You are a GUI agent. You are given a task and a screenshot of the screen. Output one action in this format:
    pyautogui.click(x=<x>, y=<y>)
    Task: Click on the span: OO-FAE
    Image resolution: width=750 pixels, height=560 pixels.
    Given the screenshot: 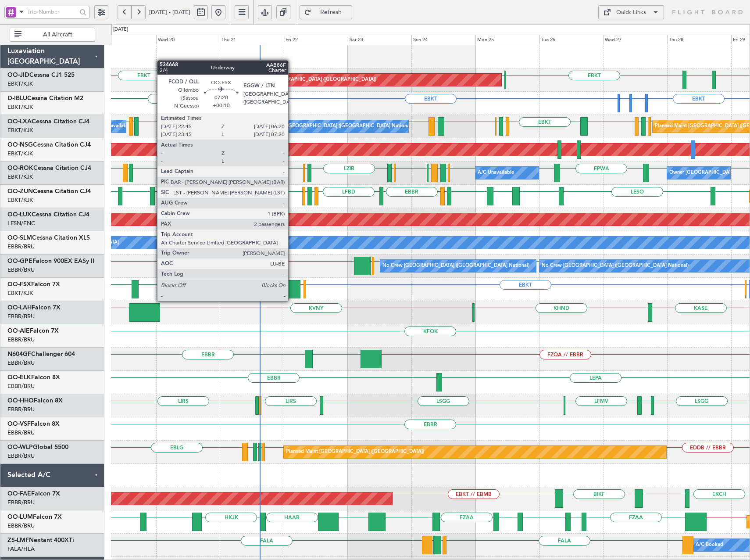 What is the action you would take?
    pyautogui.click(x=19, y=494)
    